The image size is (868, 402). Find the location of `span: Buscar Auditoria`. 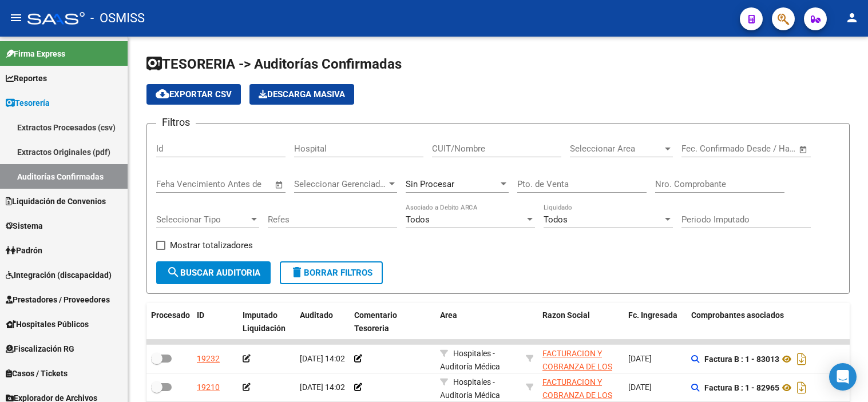

span: Buscar Auditoria is located at coordinates (214, 273).